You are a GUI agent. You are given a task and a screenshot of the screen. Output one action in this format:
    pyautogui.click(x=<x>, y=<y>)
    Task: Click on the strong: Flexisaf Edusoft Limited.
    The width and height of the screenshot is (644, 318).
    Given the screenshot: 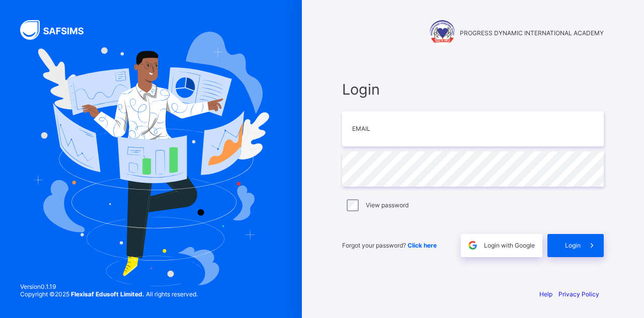 What is the action you would take?
    pyautogui.click(x=108, y=294)
    